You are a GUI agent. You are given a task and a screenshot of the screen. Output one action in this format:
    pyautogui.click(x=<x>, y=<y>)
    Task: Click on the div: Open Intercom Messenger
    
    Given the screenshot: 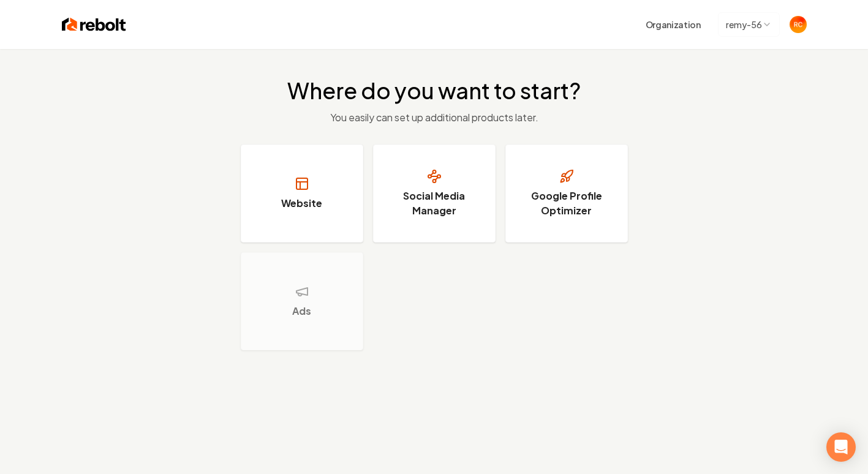 What is the action you would take?
    pyautogui.click(x=841, y=447)
    